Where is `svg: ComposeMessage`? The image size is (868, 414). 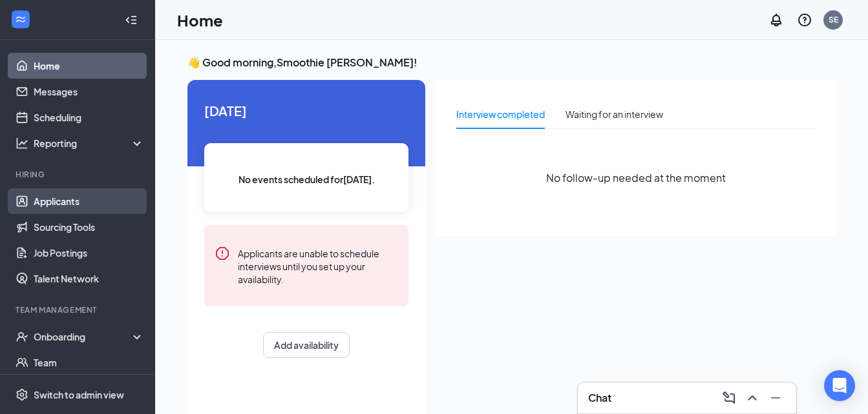 svg: ComposeMessage is located at coordinates (729, 398).